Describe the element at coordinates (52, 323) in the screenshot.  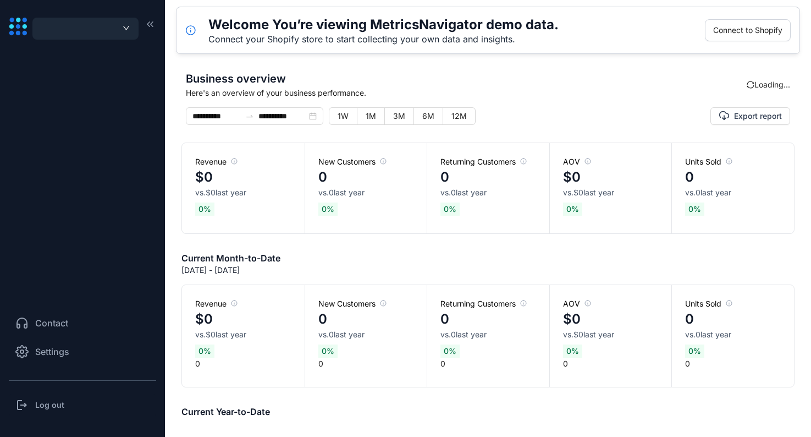
I see `span: Contact` at that location.